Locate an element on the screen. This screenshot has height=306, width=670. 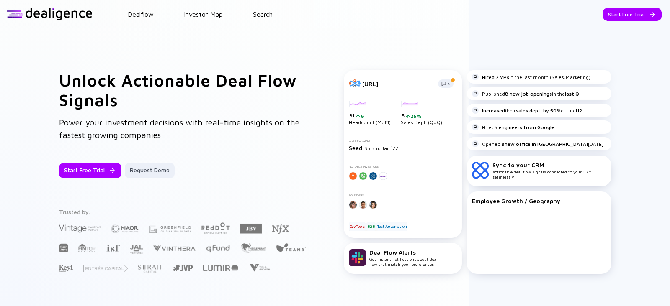
div: B2B is located at coordinates (370, 227).